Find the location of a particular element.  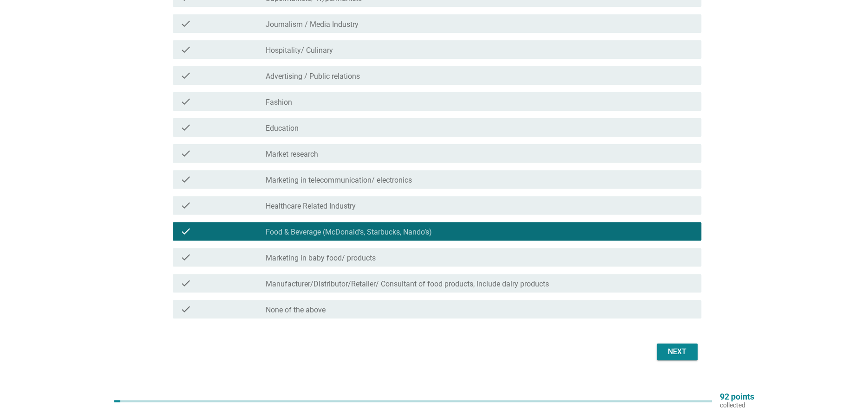

label: Fashion is located at coordinates (279, 102).